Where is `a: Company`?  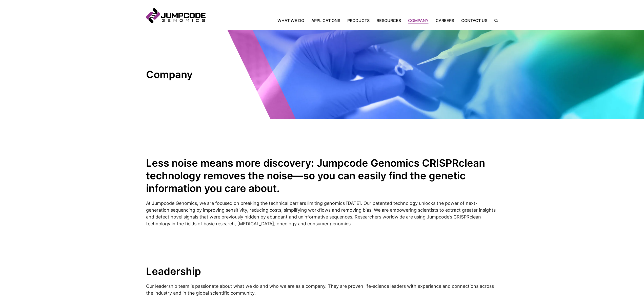
a: Company is located at coordinates (418, 21).